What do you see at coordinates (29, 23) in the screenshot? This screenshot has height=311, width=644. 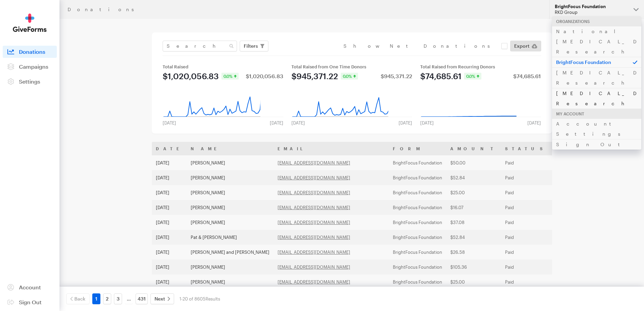 I see `img: GiveForms` at bounding box center [29, 23].